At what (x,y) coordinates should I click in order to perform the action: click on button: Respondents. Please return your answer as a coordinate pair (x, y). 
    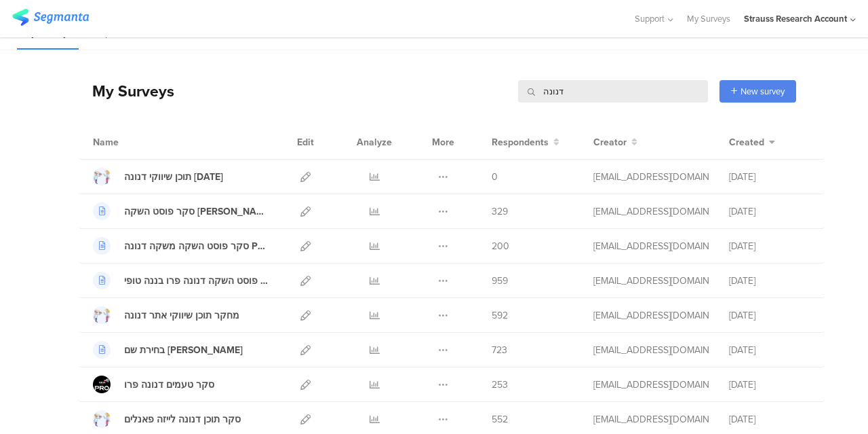
    Looking at the image, I should click on (525, 142).